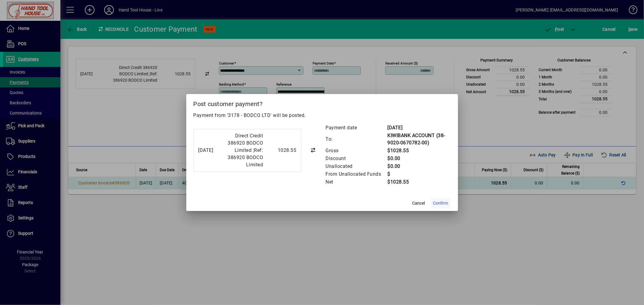 This screenshot has width=644, height=305. I want to click on p: Payment from '3178 - BODCO LTD' will be posted., so click(322, 115).